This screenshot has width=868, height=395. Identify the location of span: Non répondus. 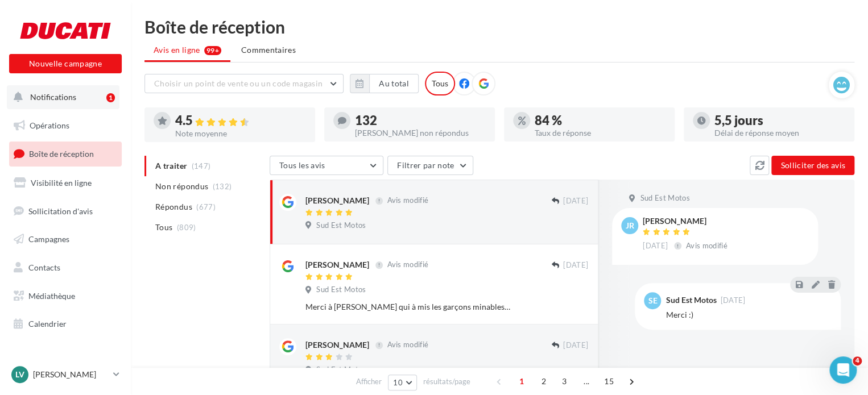
(181, 186).